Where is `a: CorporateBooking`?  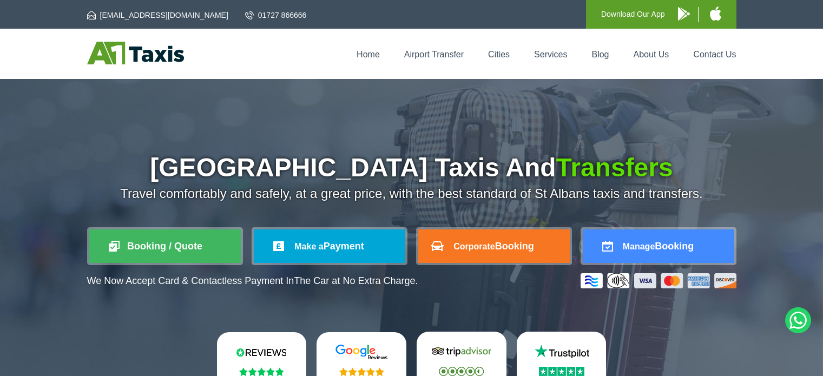
a: CorporateBooking is located at coordinates (494, 246).